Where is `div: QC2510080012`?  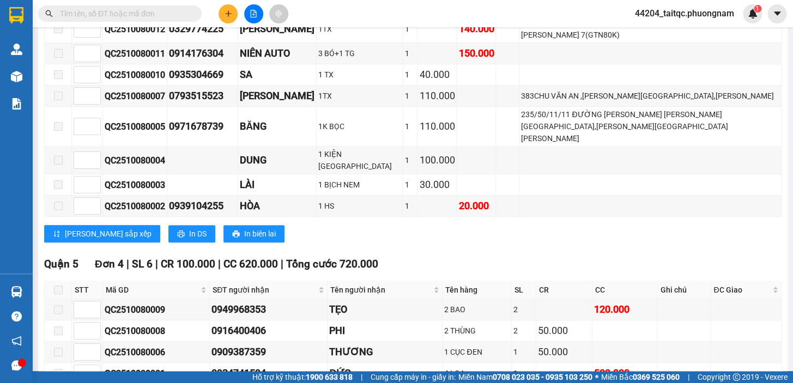
div: QC2510080012 is located at coordinates (135, 29).